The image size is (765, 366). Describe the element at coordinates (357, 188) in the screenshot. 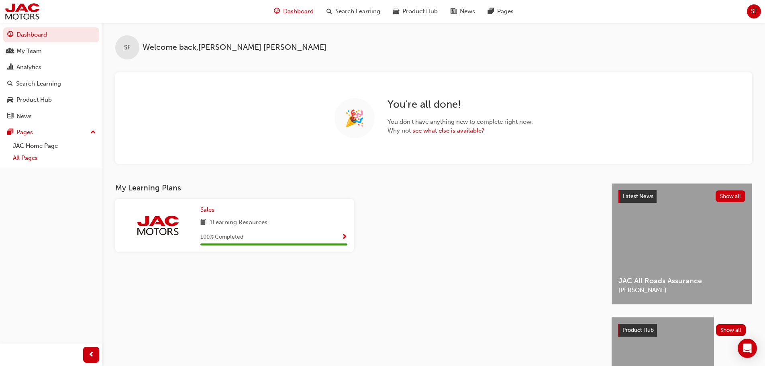

I see `h3: My Learning Plans` at that location.